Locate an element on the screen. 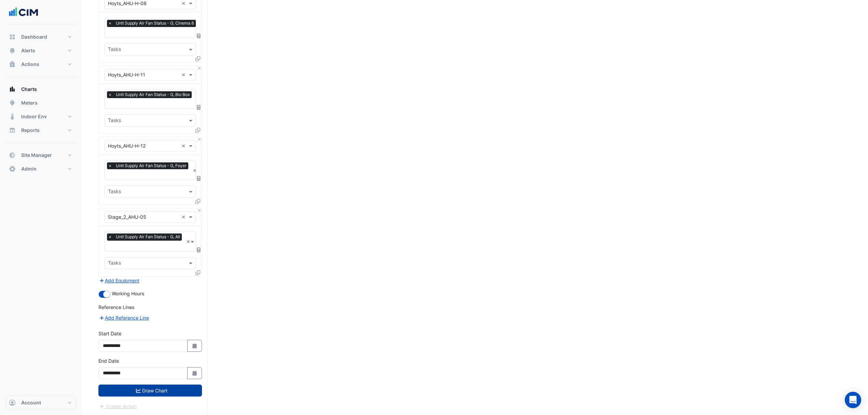  span: Dashboard is located at coordinates (34, 37).